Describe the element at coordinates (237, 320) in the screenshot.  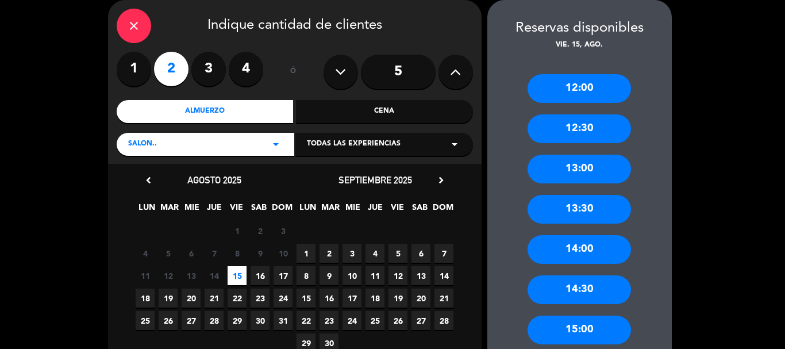
I see `span: 29` at that location.